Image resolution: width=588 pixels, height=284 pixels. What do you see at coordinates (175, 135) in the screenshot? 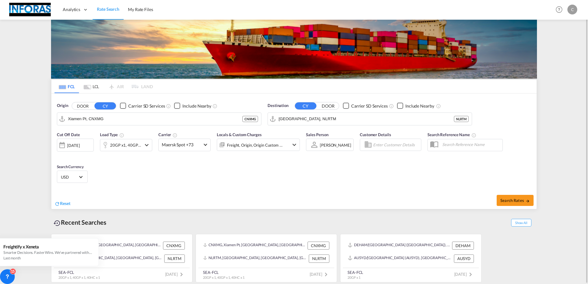
I see `md-icon: The selected Trucker/Carrierwill be displayed in the rate results If the rates are from another f...` at bounding box center [175, 135].